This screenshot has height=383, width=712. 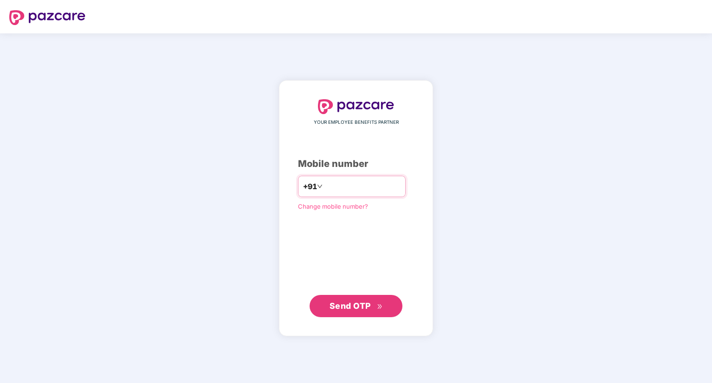 What do you see at coordinates (356, 122) in the screenshot?
I see `span: YOUR EMPLOYEE BENEFITS PARTNER` at bounding box center [356, 122].